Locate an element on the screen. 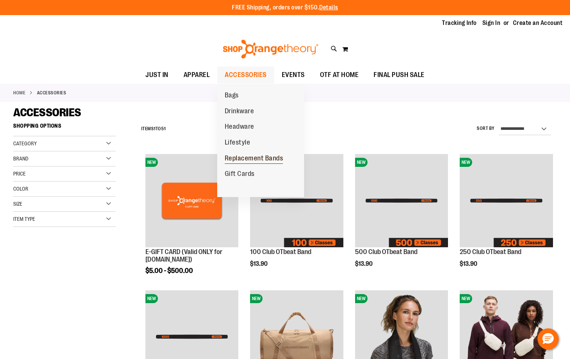  a: Image of 100 Club OTbeat BandNEW is located at coordinates (297, 201).